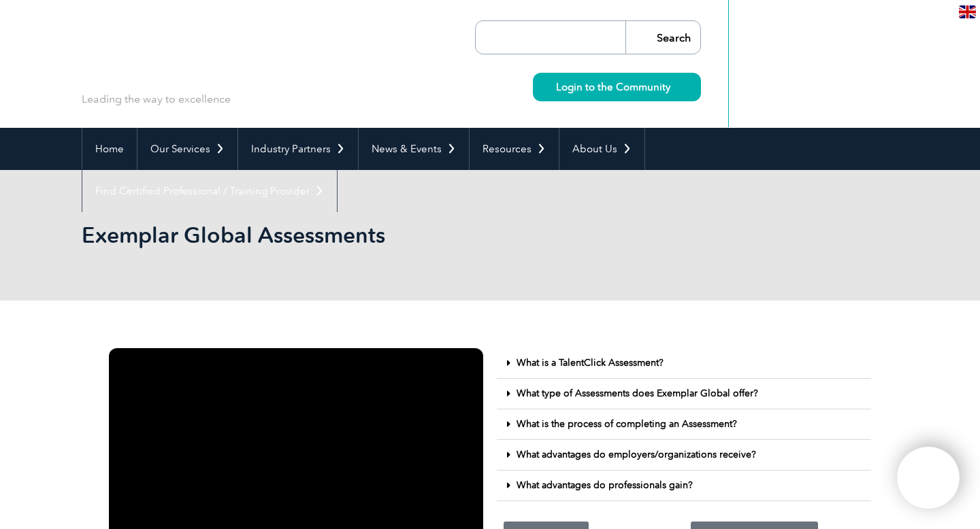  Describe the element at coordinates (368, 235) in the screenshot. I see `h2: Exemplar Global Assessments` at that location.